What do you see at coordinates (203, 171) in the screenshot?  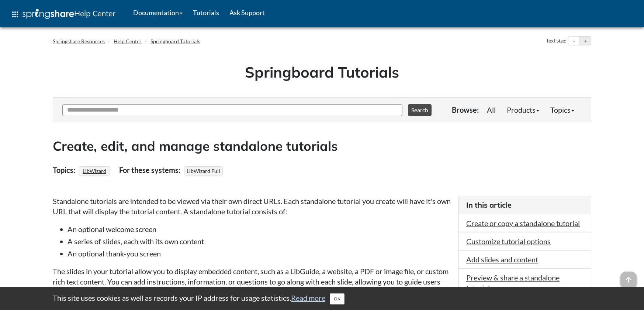 I see `span: LibWizard Full` at bounding box center [203, 171].